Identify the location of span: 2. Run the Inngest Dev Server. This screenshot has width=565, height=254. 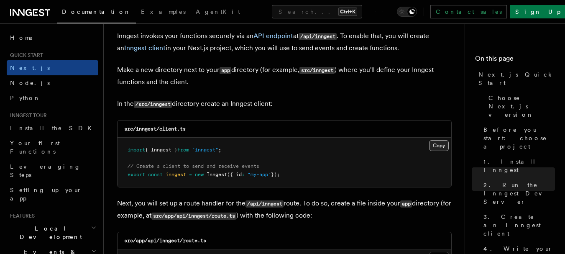
(519, 193).